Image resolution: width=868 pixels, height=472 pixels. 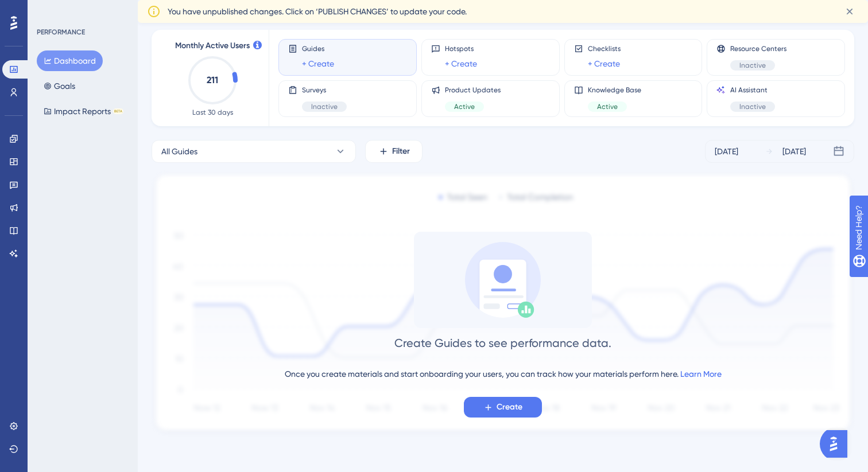 What do you see at coordinates (615, 90) in the screenshot?
I see `span: Knowledge Base` at bounding box center [615, 90].